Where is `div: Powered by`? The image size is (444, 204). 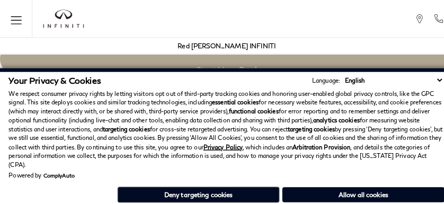
div: Powered by is located at coordinates (41, 172).